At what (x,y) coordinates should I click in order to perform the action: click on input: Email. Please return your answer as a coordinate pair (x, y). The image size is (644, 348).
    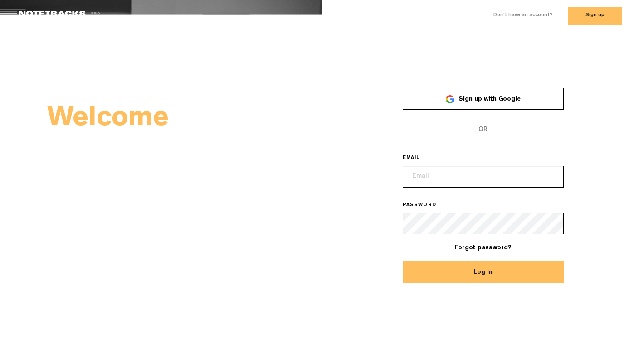
    Looking at the image, I should click on (483, 177).